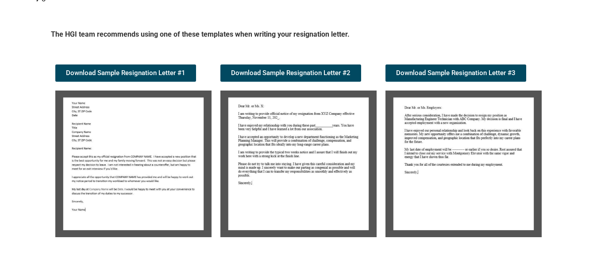 The width and height of the screenshot is (597, 265). Describe the element at coordinates (291, 73) in the screenshot. I see `a: Download Sample Resignation Letter #2` at that location.